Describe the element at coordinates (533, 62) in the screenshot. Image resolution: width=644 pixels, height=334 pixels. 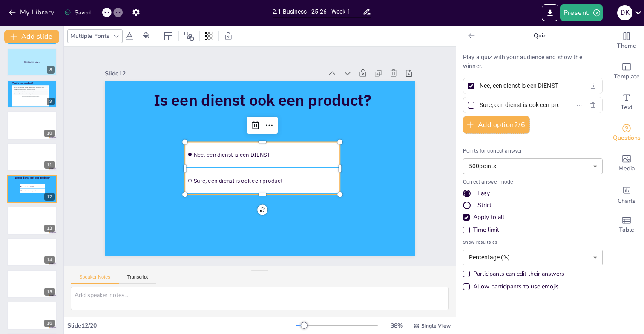
I see `p: Play a quiz with your audience and show the winner.` at that location.